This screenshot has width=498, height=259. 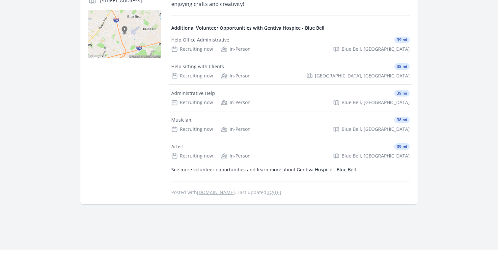 What do you see at coordinates (274, 192) in the screenshot?
I see `abbr: Thu, Jun 12, 2025 8:00 PM` at bounding box center [274, 192].